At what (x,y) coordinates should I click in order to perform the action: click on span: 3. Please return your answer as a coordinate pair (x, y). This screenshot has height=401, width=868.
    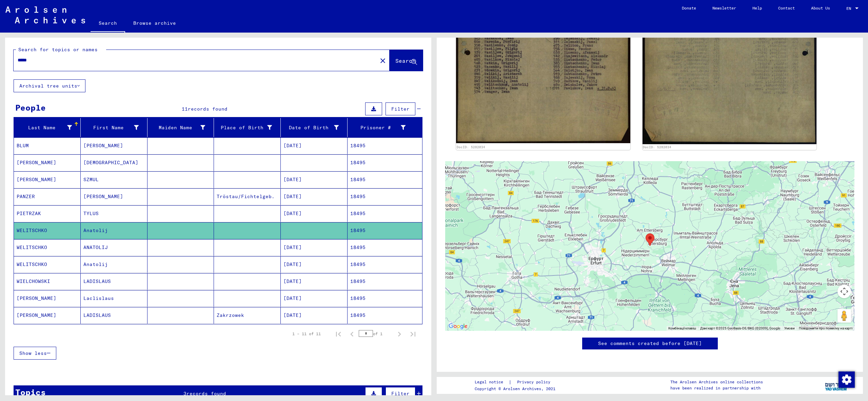
    Looking at the image, I should click on (185, 394).